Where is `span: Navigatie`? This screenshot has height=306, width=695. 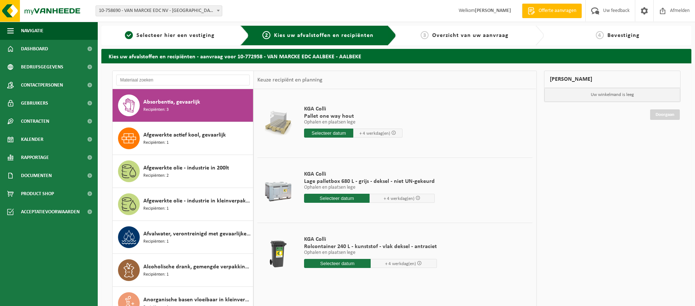
span: Navigatie is located at coordinates (32, 31).